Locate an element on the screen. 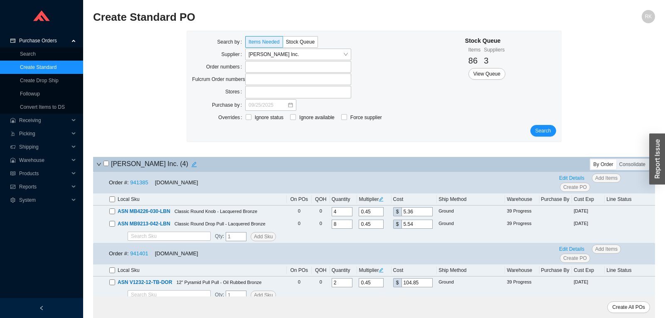 The image size is (665, 318). th: Quantity is located at coordinates (344, 200).